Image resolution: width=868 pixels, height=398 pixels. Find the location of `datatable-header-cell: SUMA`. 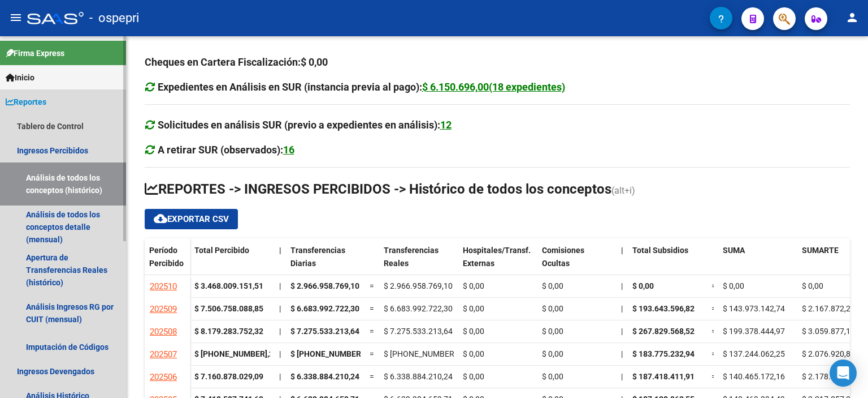

datatable-header-cell: SUMA is located at coordinates (759, 262).